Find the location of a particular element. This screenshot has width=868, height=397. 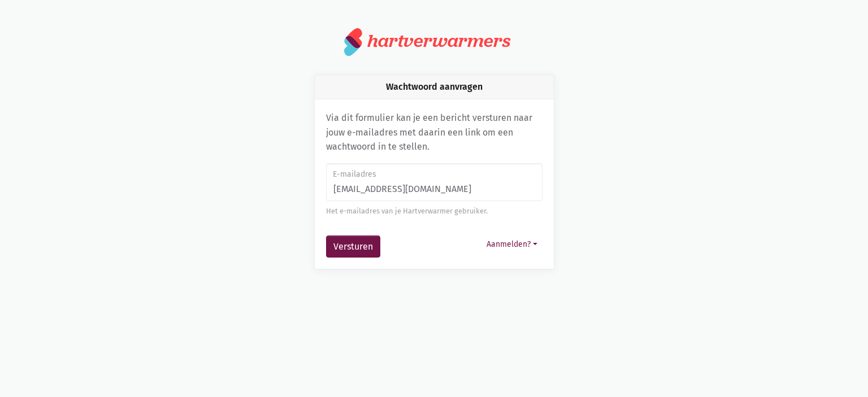

div: Wachtwoord aanvragen is located at coordinates (434, 87).